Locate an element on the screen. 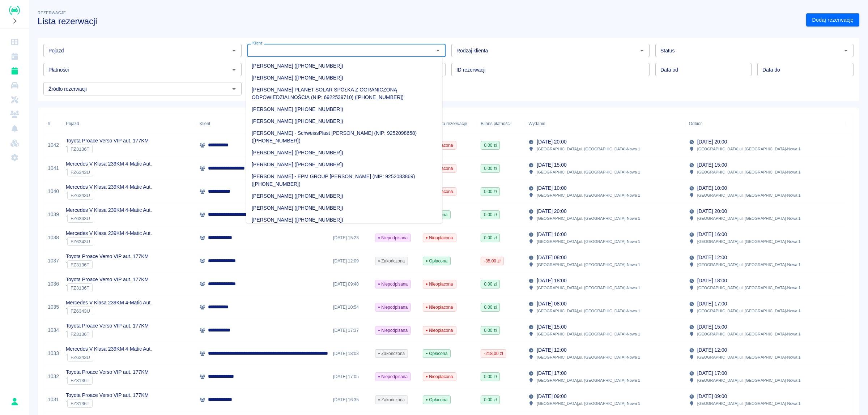  div: Pojazd is located at coordinates (72, 124).